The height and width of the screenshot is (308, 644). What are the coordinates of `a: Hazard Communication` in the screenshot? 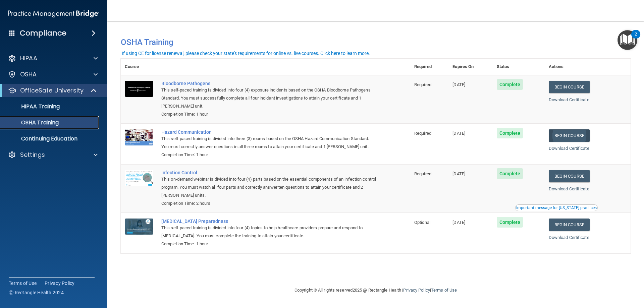 It's located at (269, 132).